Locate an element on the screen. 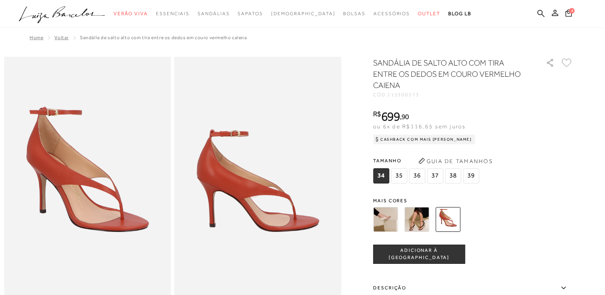 This screenshot has width=605, height=295. h1: SANDÁLIA DE SALTO ALTO COM TIRA ENTRE OS DEDOS EM COURO VERMELHO CAIENA is located at coordinates (448, 74).